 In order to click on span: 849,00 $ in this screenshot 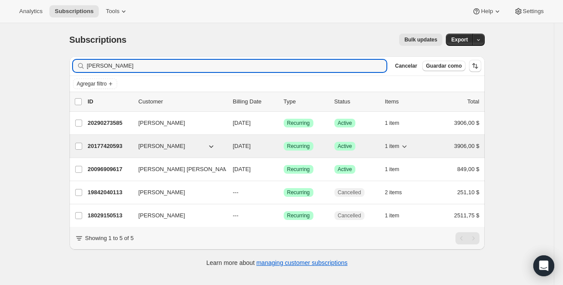, I will do `click(468, 169)`.